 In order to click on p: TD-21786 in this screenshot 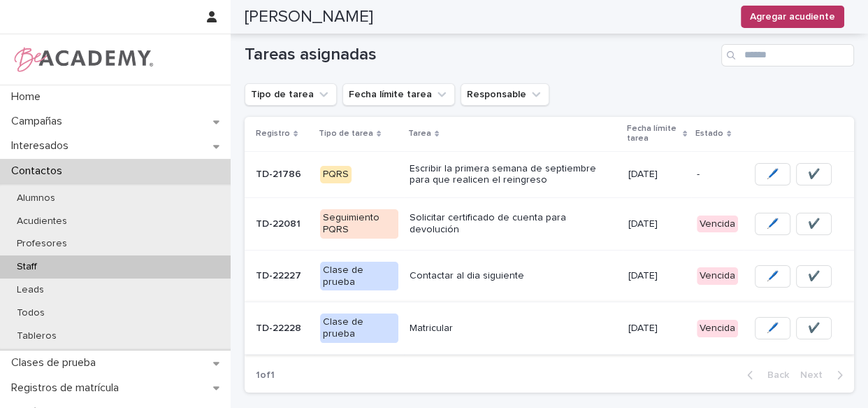, I will do `click(279, 173)`.